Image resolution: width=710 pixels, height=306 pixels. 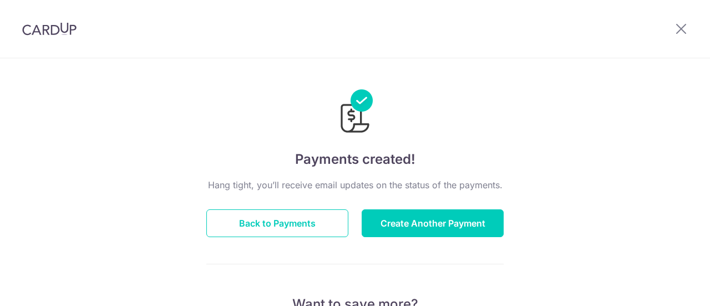 I want to click on button: Back to Payments, so click(x=277, y=223).